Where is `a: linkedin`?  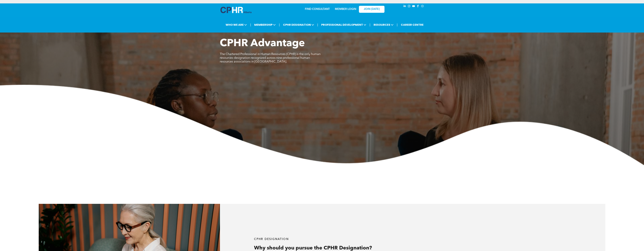 a: linkedin is located at coordinates (405, 7).